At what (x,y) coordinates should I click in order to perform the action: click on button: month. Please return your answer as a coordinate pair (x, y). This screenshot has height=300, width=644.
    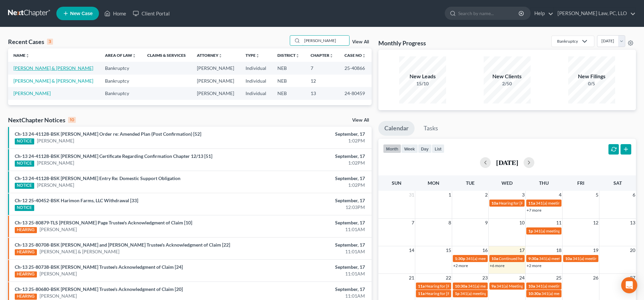
    Looking at the image, I should click on (392, 148).